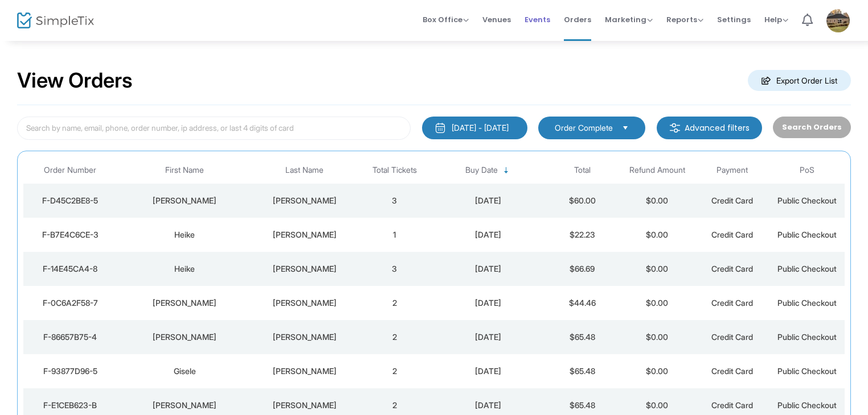  What do you see at coordinates (214, 128) in the screenshot?
I see `input: Search by name, email, phone, order number, ip address, or last 4 digits of card` at bounding box center [214, 128].